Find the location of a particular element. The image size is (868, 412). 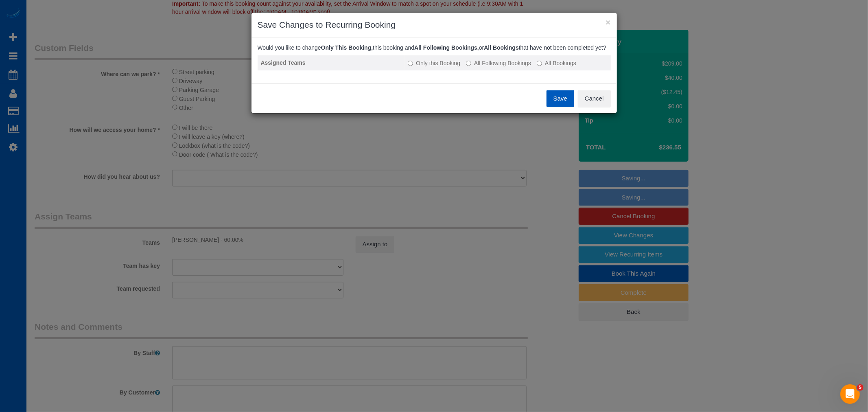

label: All bookings that have not been completed yet will be changed. is located at coordinates (556, 63).